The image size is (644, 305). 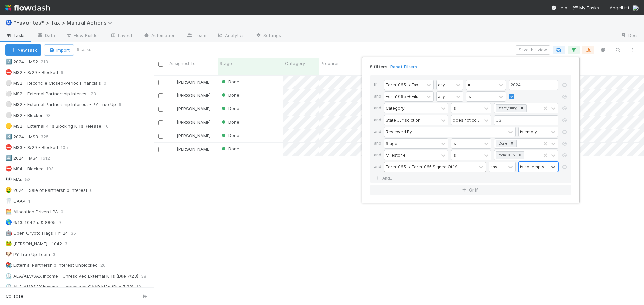 What do you see at coordinates (385, 178) in the screenshot?
I see `a: And..` at bounding box center [385, 178].